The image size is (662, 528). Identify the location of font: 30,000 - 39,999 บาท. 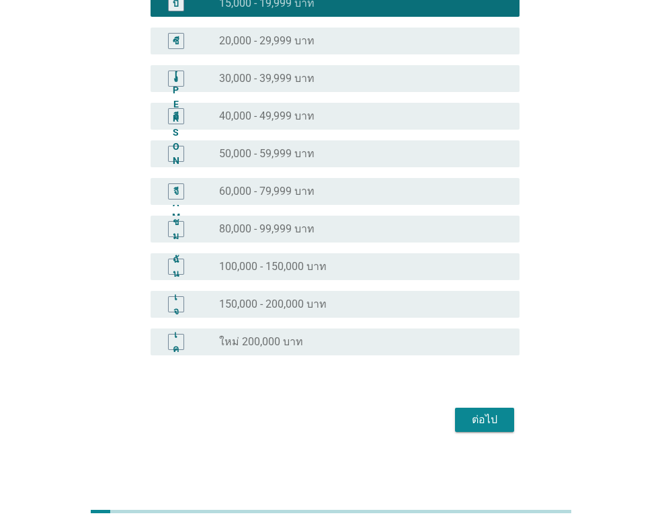
(267, 78).